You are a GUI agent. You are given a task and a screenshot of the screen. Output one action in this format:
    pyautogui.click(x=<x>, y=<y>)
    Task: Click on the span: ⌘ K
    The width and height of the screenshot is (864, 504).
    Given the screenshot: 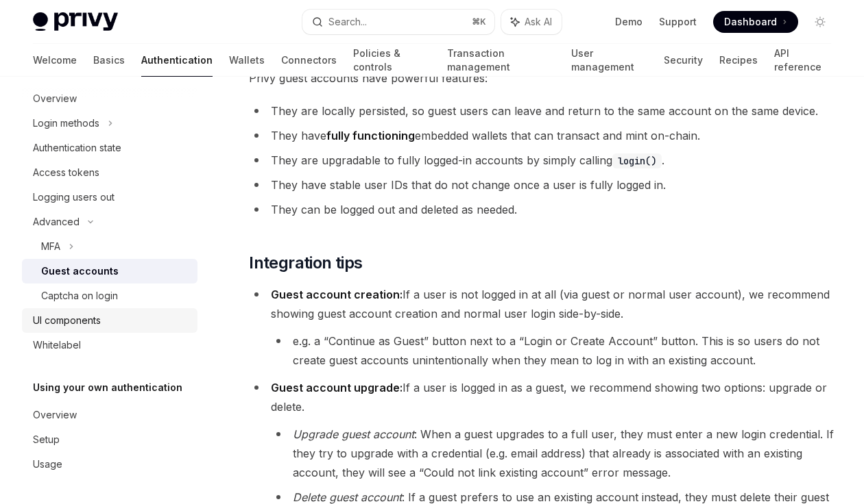 What is the action you would take?
    pyautogui.click(x=478, y=22)
    